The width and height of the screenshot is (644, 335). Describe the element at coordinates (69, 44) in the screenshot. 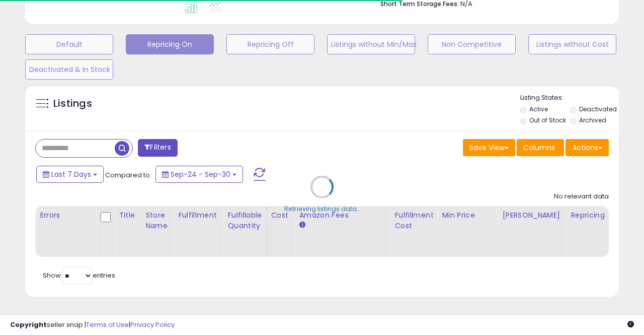

I see `button: Default` at that location.